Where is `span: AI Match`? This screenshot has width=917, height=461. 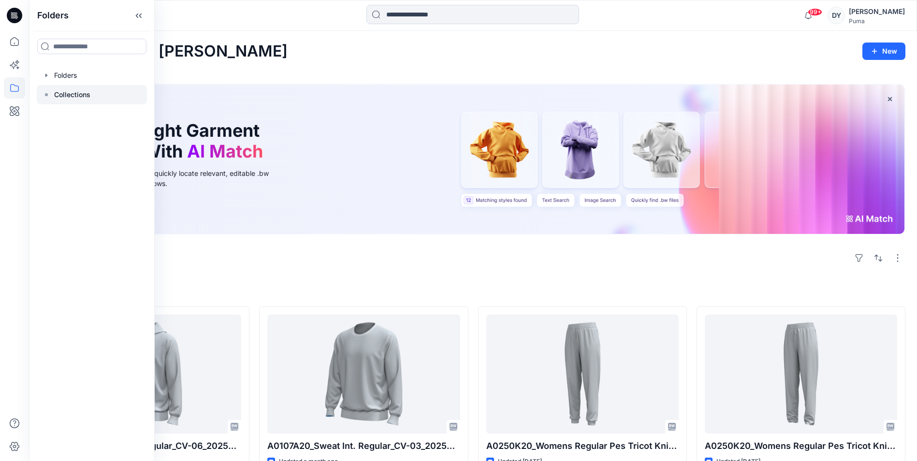 span: AI Match is located at coordinates (225, 151).